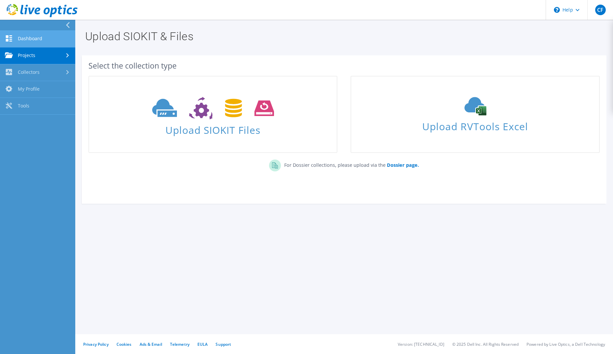  Describe the element at coordinates (180, 345) in the screenshot. I see `a: Telemetry` at that location.